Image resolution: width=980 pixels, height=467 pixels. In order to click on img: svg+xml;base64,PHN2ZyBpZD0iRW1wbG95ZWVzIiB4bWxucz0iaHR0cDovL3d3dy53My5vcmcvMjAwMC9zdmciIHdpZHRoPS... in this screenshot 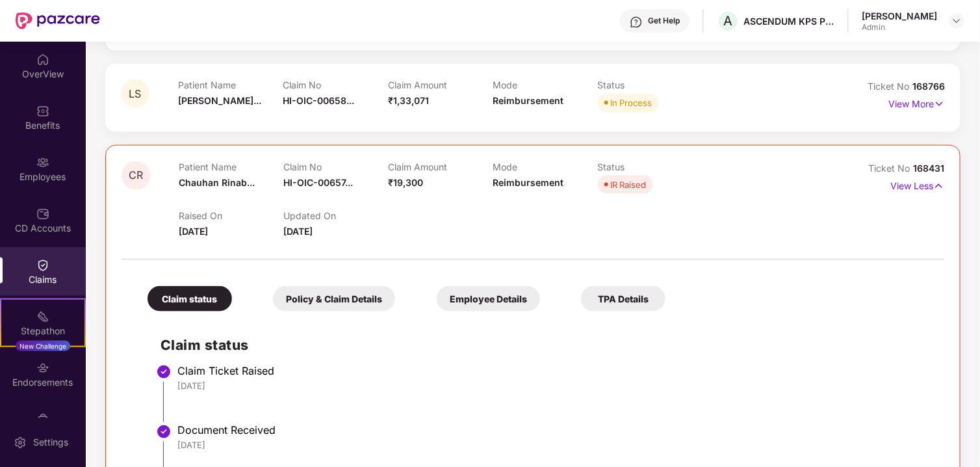, I will do `click(43, 162)`.